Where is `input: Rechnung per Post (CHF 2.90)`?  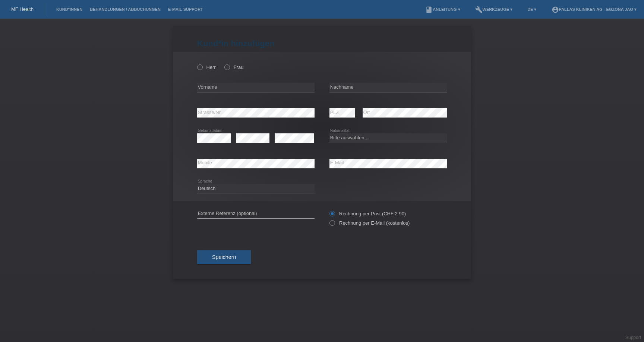
input: Rechnung per Post (CHF 2.90) is located at coordinates (332, 216).